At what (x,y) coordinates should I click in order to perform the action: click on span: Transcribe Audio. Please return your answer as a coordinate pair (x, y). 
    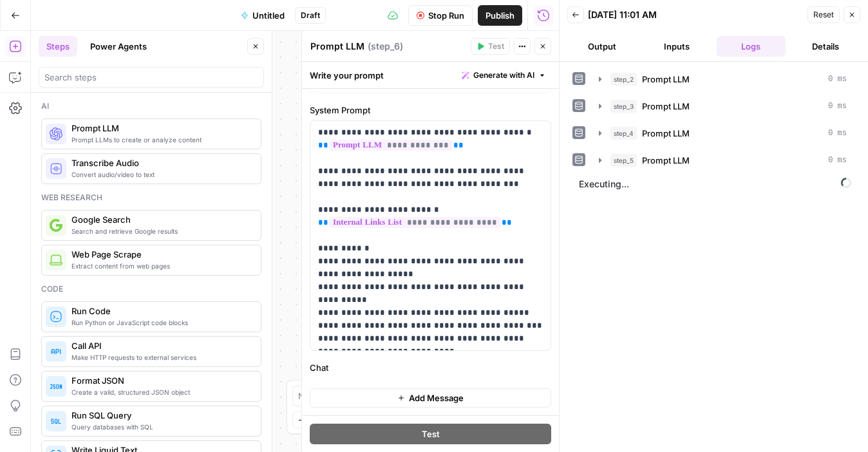
    Looking at the image, I should click on (161, 163).